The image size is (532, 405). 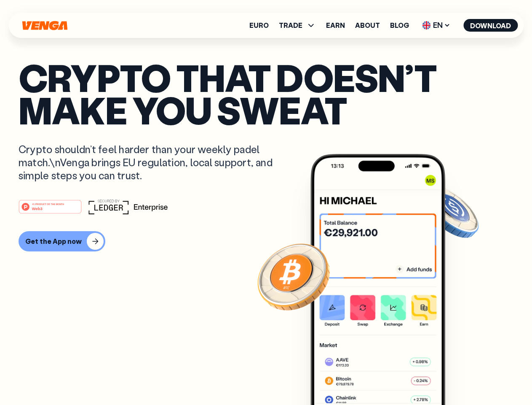 I want to click on img: USDC coin, so click(x=450, y=211).